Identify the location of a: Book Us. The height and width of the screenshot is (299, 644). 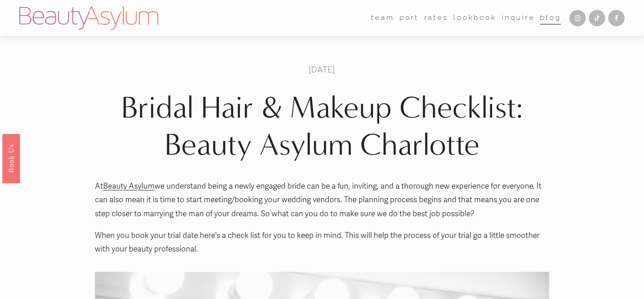
(11, 158).